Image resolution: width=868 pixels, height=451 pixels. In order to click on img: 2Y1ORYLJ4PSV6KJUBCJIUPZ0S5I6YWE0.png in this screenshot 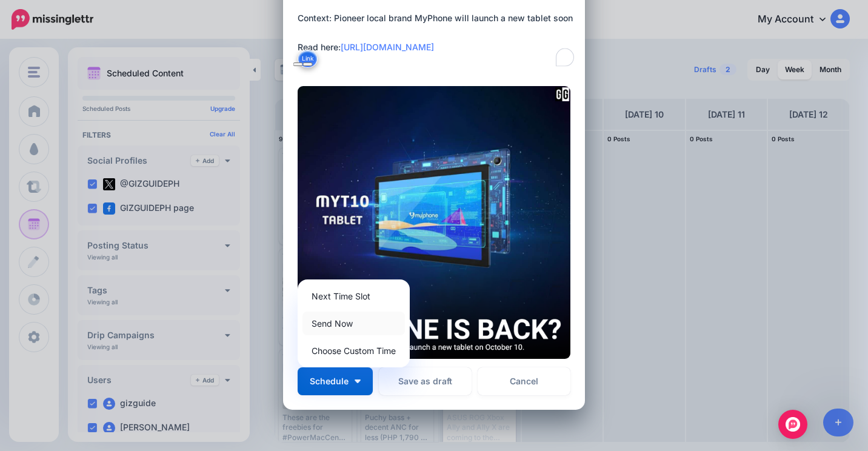, I will do `click(434, 223)`.